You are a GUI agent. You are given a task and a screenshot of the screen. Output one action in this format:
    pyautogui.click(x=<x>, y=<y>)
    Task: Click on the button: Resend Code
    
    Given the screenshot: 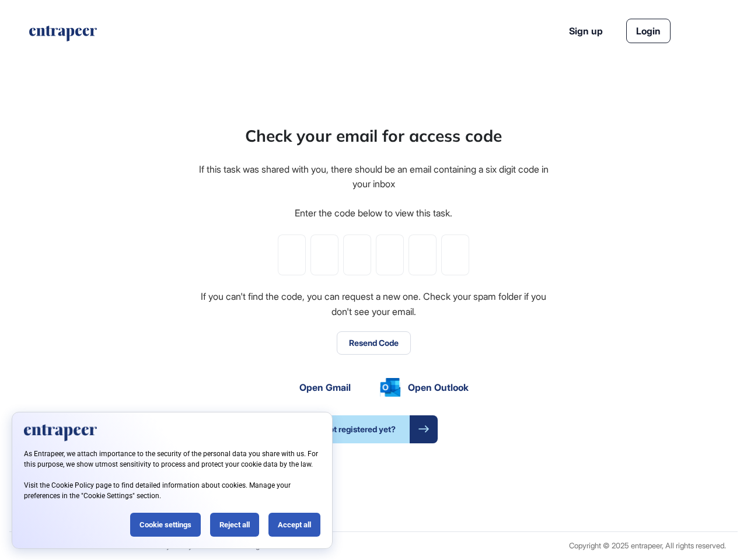 What is the action you would take?
    pyautogui.click(x=374, y=343)
    